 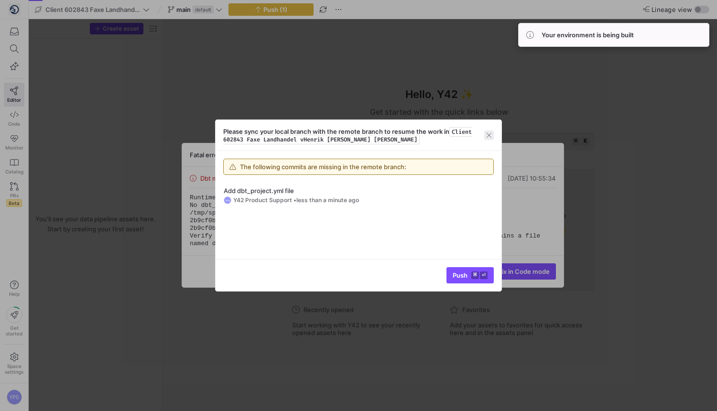 I want to click on h3: Please sync your local branch with the remote branch to resume the work in, so click(x=354, y=135).